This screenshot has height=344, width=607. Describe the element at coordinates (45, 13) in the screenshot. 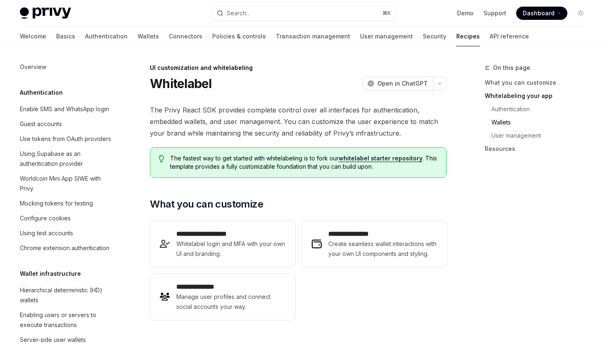

I see `img: light logo` at that location.